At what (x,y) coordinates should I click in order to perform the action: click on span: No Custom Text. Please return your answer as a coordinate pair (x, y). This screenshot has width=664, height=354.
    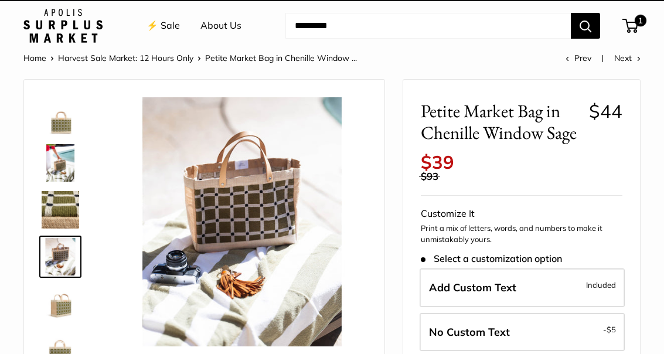
    Looking at the image, I should click on (469, 332).